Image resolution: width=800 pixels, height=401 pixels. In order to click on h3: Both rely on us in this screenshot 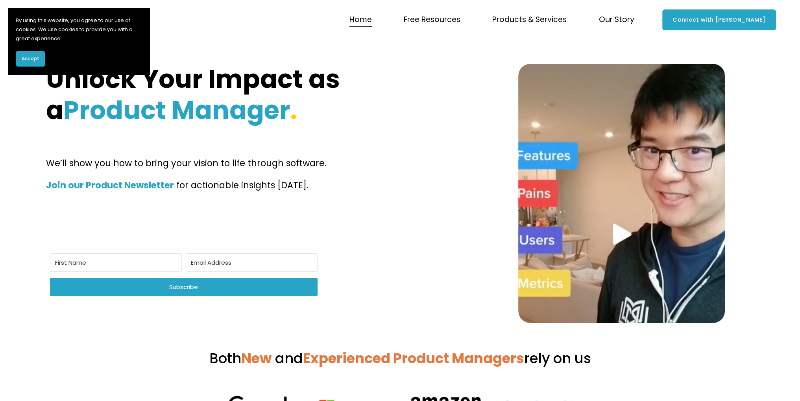, I will do `click(400, 358)`.